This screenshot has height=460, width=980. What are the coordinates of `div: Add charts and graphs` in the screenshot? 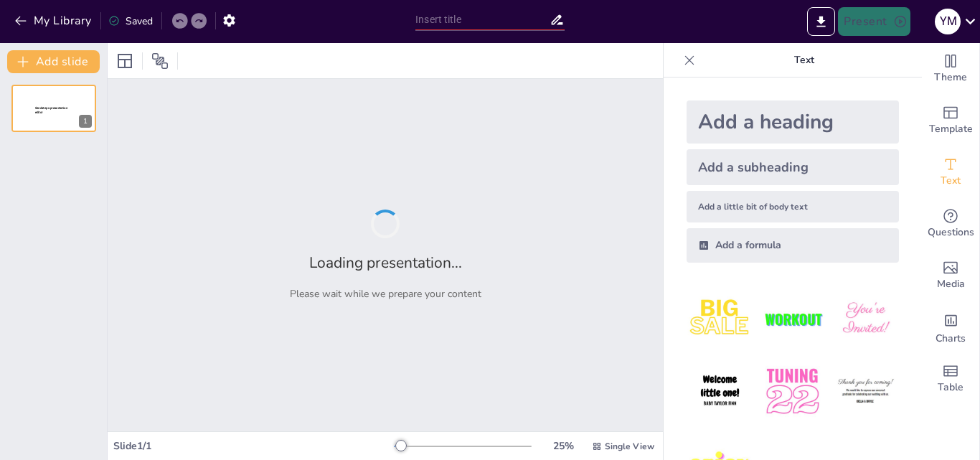 It's located at (951, 327).